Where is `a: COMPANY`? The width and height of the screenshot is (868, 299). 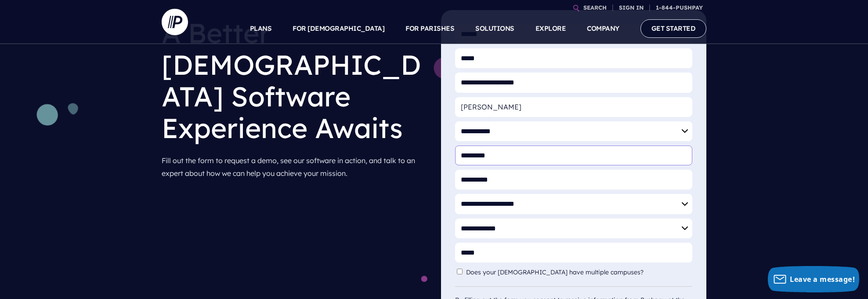 a: COMPANY is located at coordinates (603, 28).